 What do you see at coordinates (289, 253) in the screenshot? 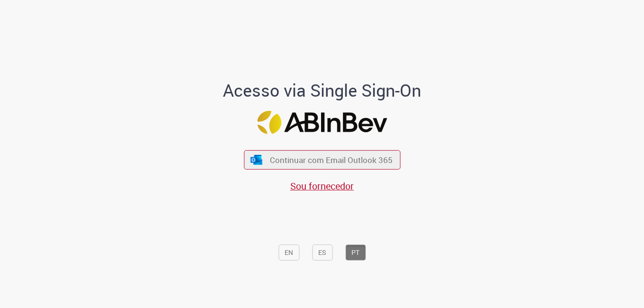
I see `button: EN` at bounding box center [289, 253].